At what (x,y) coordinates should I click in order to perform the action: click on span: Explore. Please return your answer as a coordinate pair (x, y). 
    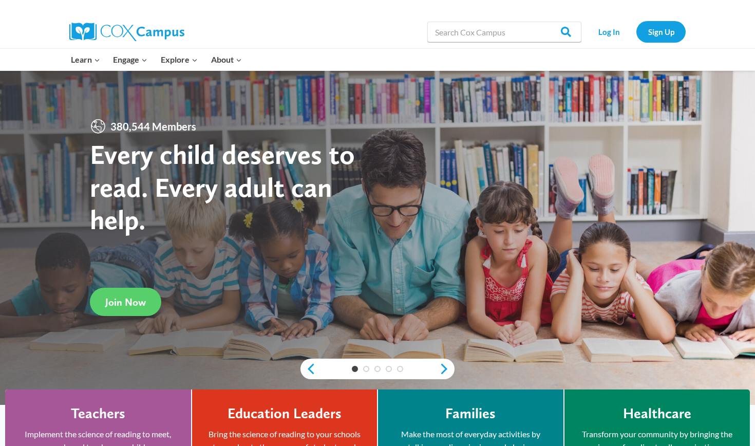
    Looking at the image, I should click on (179, 60).